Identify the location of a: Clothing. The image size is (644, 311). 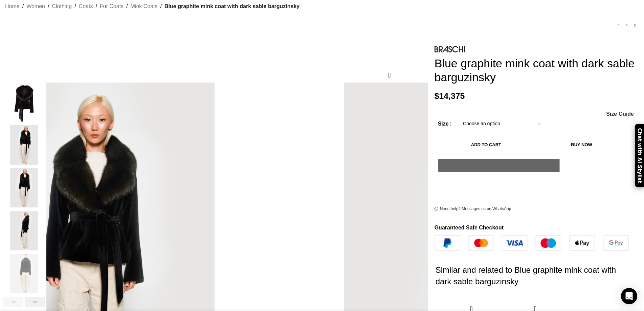
(62, 6).